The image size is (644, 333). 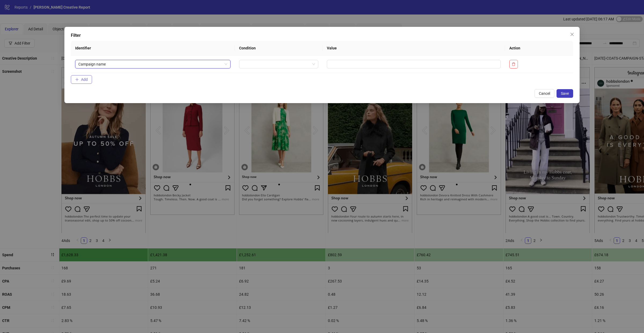 I want to click on span: Cancel, so click(x=544, y=94).